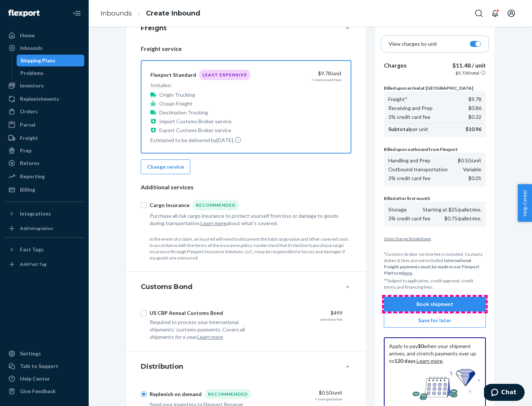 The image size is (532, 406). What do you see at coordinates (44, 163) in the screenshot?
I see `a: Returns` at bounding box center [44, 163].